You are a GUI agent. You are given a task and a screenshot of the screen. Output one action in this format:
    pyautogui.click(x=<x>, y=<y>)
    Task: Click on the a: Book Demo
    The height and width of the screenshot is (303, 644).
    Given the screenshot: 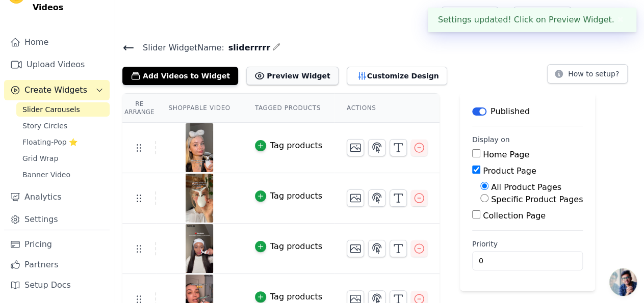 What is the action you would take?
    pyautogui.click(x=542, y=16)
    